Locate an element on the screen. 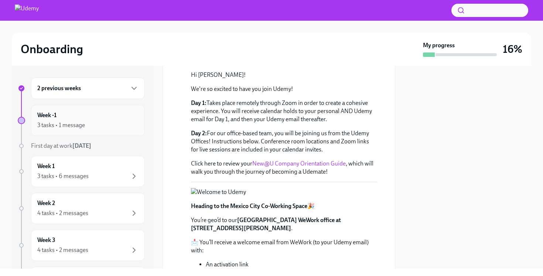  div: 3 tasks • 1 message is located at coordinates (61, 125).